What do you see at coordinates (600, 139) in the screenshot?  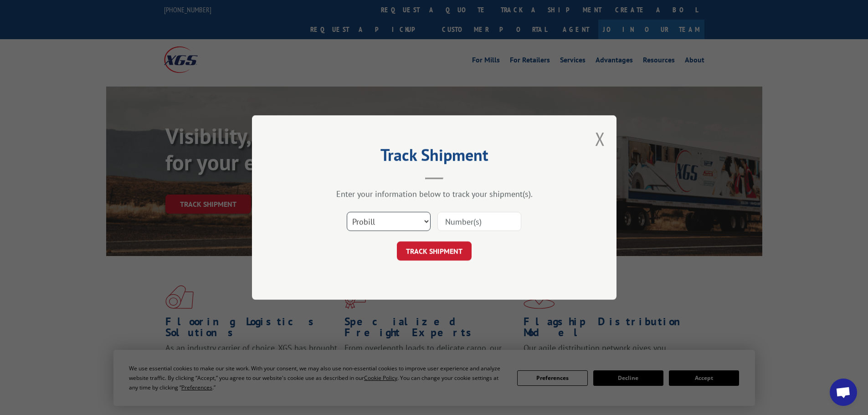 I see `button: Close modal` at bounding box center [600, 139].